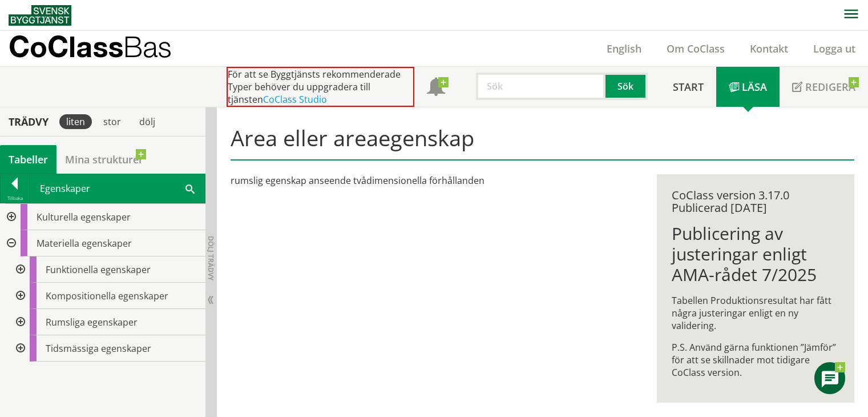 The image size is (868, 417). I want to click on a: CoClass Studio, so click(295, 100).